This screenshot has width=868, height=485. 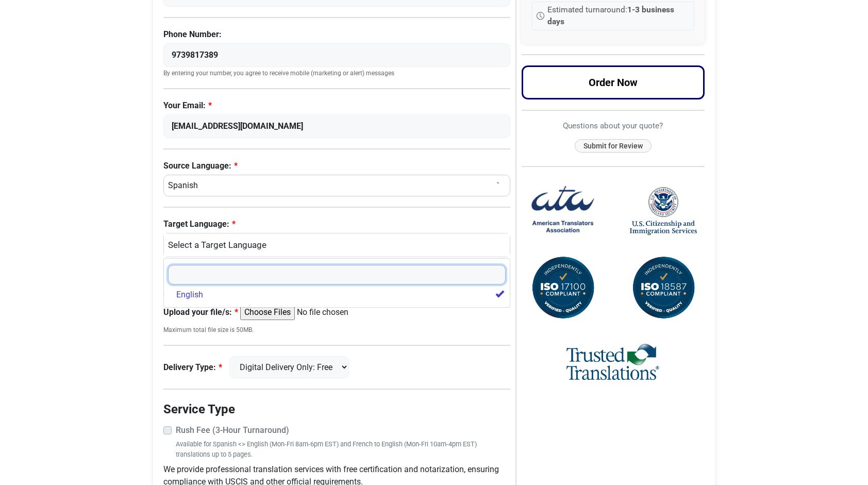 What do you see at coordinates (613, 362) in the screenshot?
I see `img: Trusted Translations Logo` at bounding box center [613, 362].